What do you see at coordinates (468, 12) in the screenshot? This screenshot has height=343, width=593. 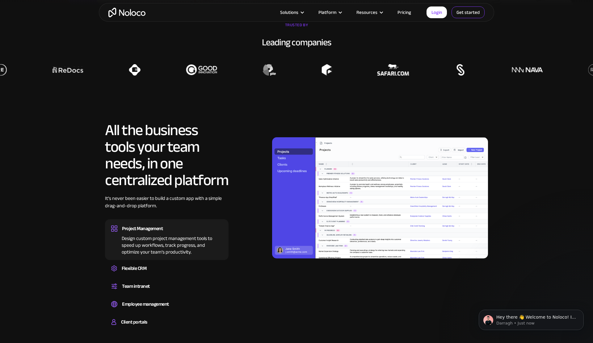 I see `a: Get started` at bounding box center [468, 12].